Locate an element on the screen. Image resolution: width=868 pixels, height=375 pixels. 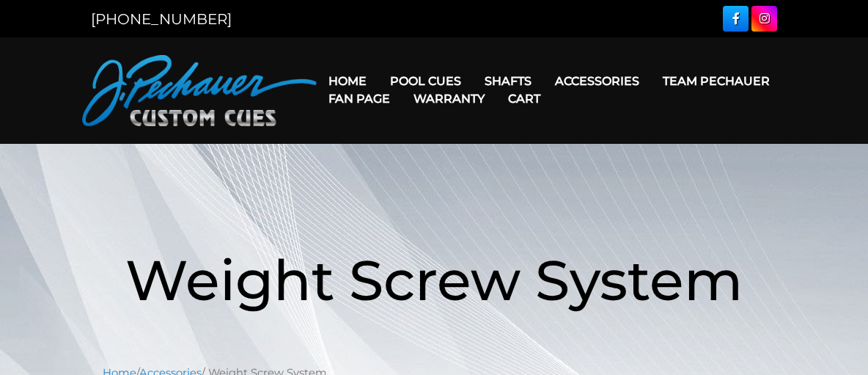
span: Weight Screw System is located at coordinates (434, 280).